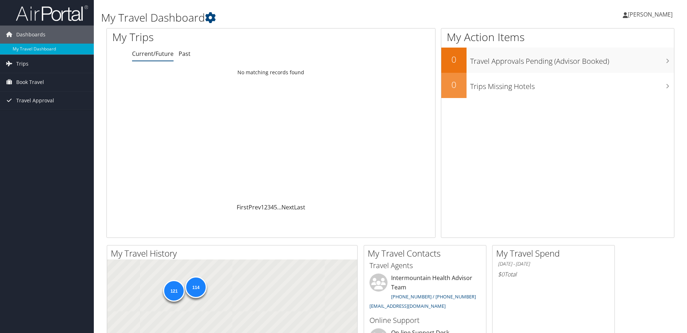 The height and width of the screenshot is (333, 687). Describe the element at coordinates (294, 18) in the screenshot. I see `h1: My Travel Dashboard` at that location.